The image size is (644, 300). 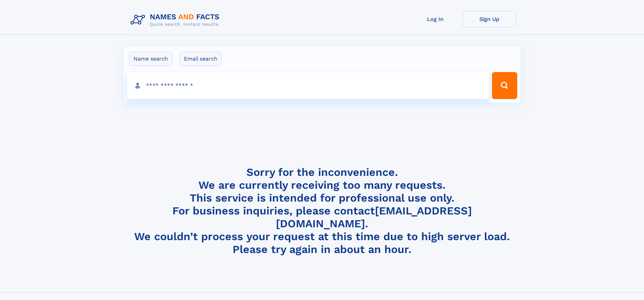 What do you see at coordinates (177, 20) in the screenshot?
I see `img: Logo Names and Facts` at bounding box center [177, 20].